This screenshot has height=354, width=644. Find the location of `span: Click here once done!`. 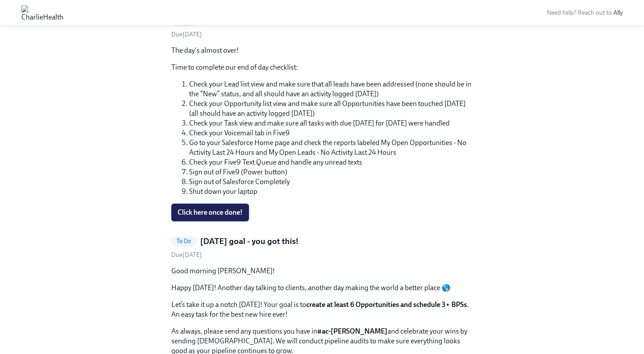

span: Click here once done! is located at coordinates (210, 213).